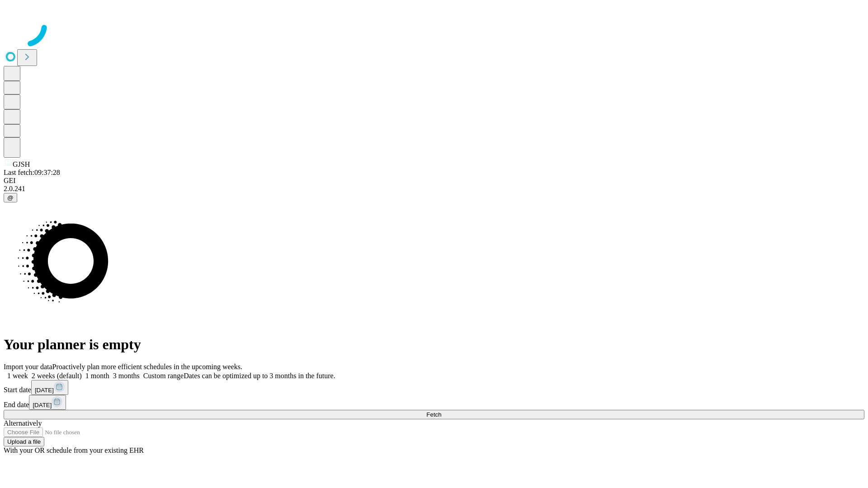 This screenshot has width=868, height=488. I want to click on div: Start date, so click(434, 387).